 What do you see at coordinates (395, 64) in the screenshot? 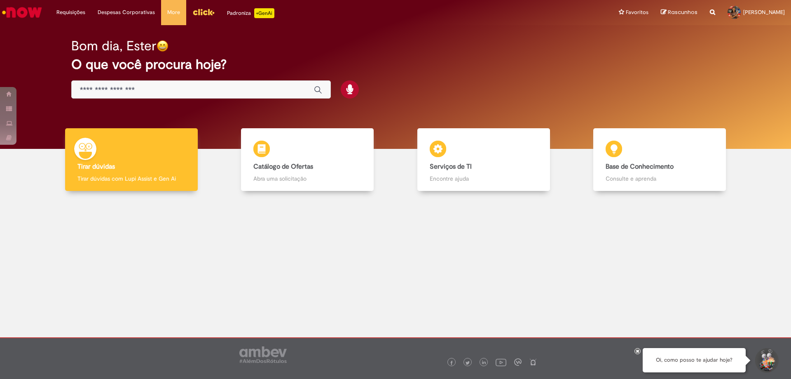
I see `h2: O que você procura hoje?` at bounding box center [395, 64].